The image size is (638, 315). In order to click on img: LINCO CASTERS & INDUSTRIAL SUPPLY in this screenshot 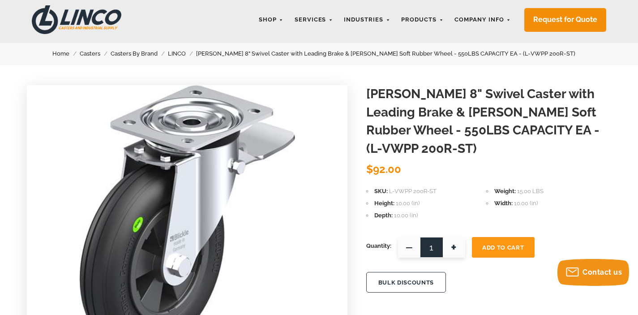, I will do `click(77, 20)`.